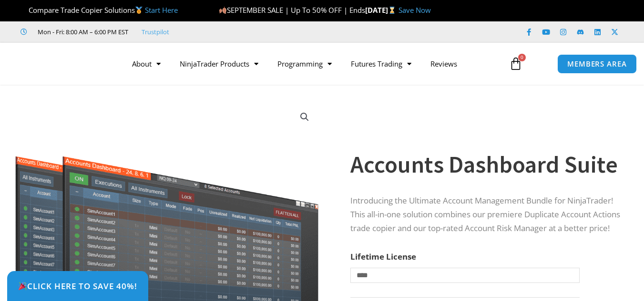  I want to click on a: MEMBERS AREA, so click(597, 64).